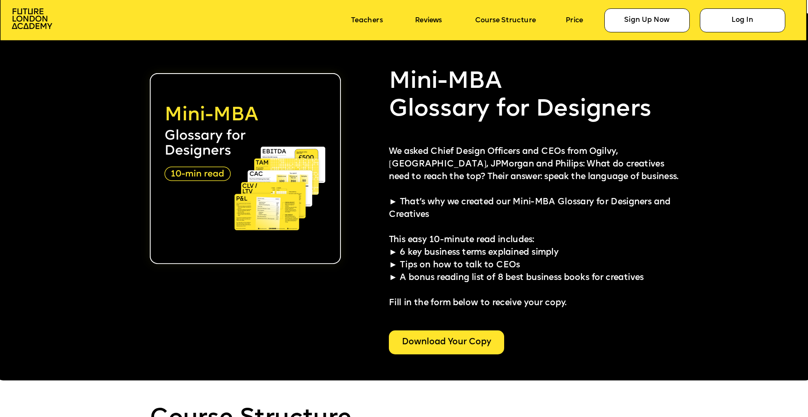 The image size is (808, 417). I want to click on a: Reviews, so click(428, 20).